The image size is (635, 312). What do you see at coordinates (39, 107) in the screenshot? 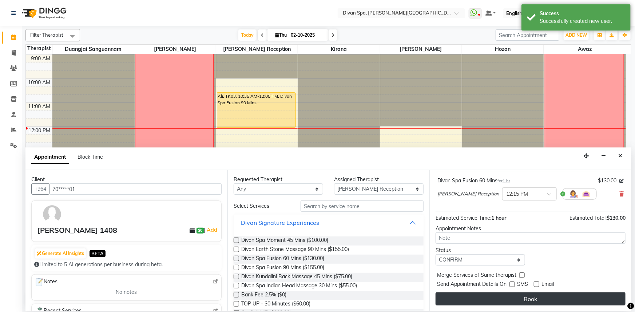
I see `div: 11:00 AM` at bounding box center [39, 107].